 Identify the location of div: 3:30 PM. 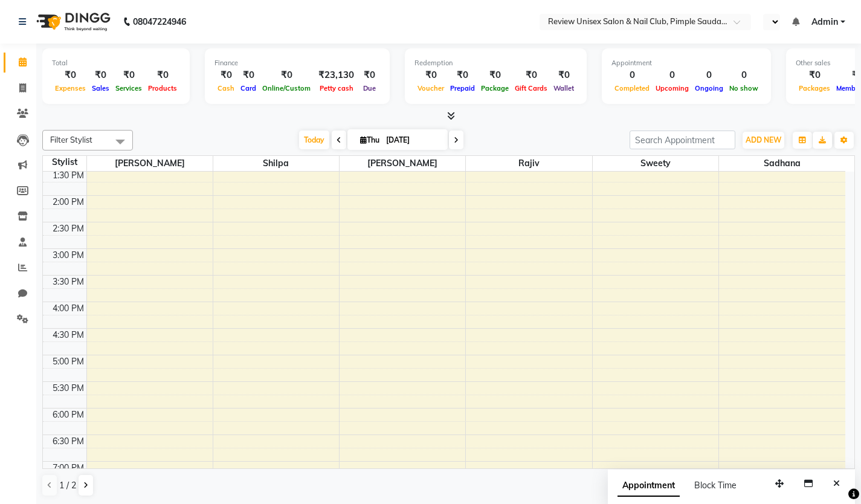
(69, 282).